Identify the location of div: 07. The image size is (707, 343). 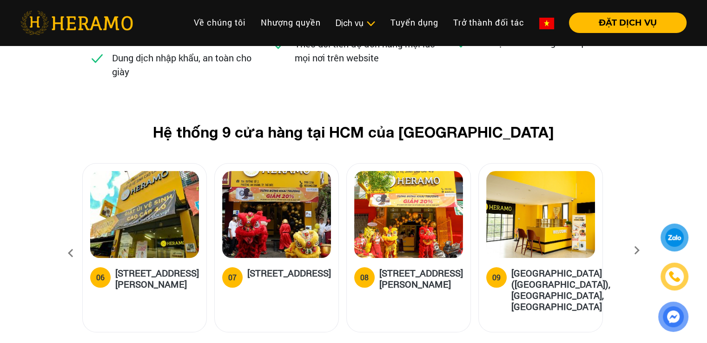
(232, 277).